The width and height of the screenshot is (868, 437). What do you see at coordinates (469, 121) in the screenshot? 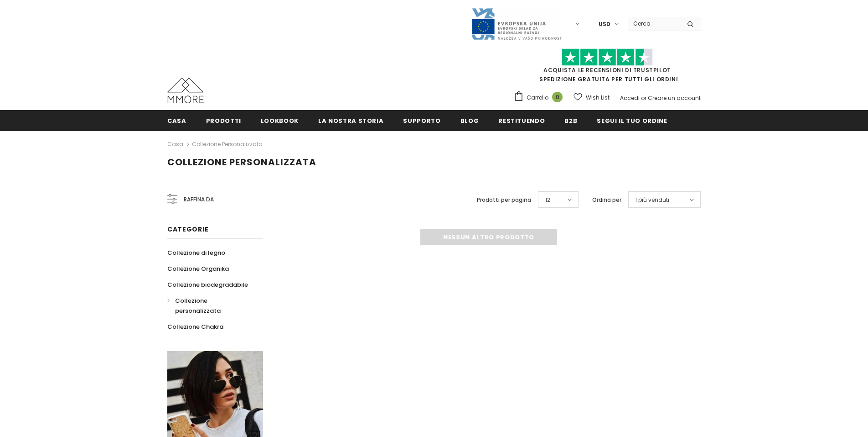
I see `span: Blog` at bounding box center [469, 121].